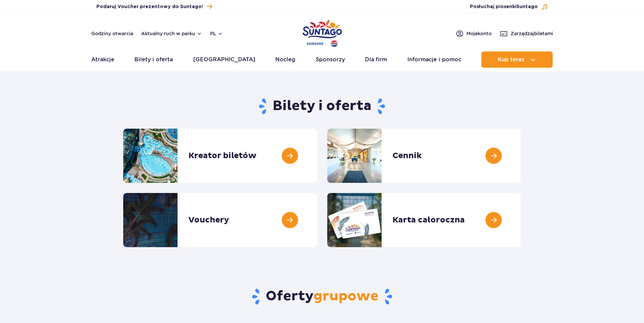 This screenshot has height=323, width=644. Describe the element at coordinates (511, 59) in the screenshot. I see `span: Kup teraz` at that location.